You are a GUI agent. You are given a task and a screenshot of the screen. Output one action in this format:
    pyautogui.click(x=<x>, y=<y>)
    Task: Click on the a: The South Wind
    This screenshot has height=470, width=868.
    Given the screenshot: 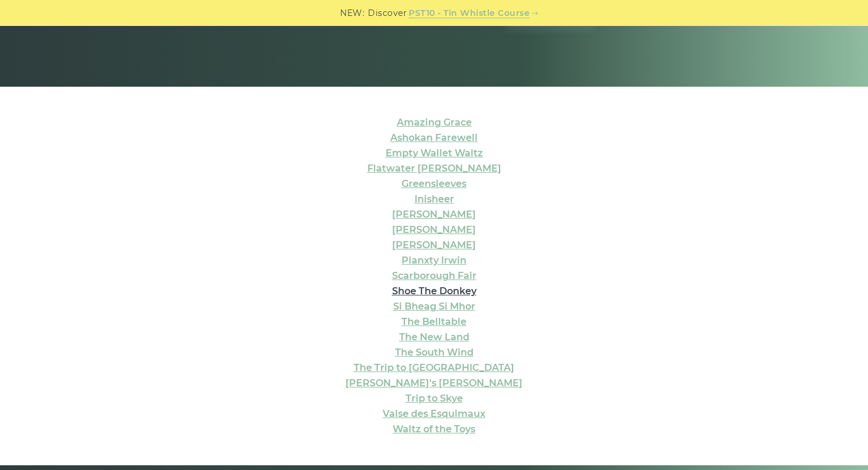 What is the action you would take?
    pyautogui.click(x=434, y=352)
    